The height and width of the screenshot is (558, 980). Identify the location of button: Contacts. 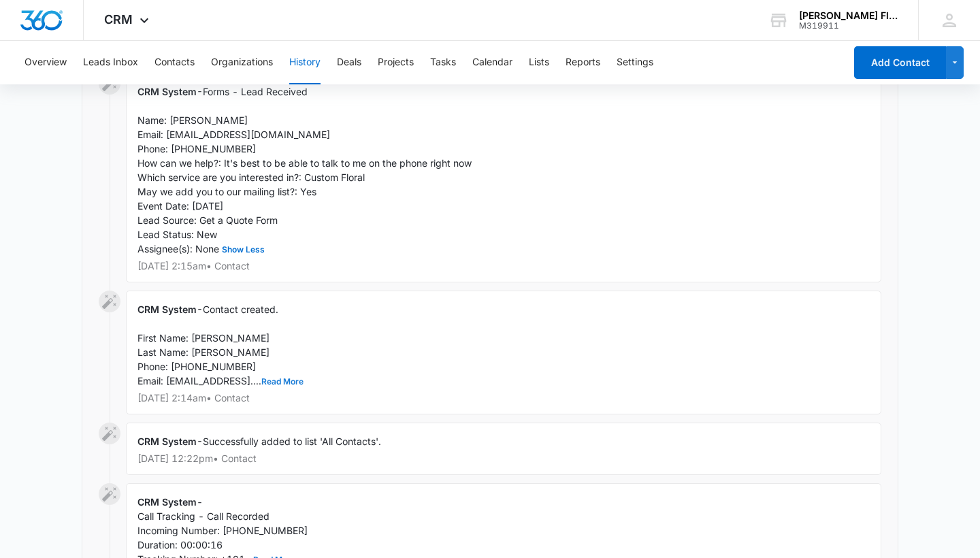
(174, 63).